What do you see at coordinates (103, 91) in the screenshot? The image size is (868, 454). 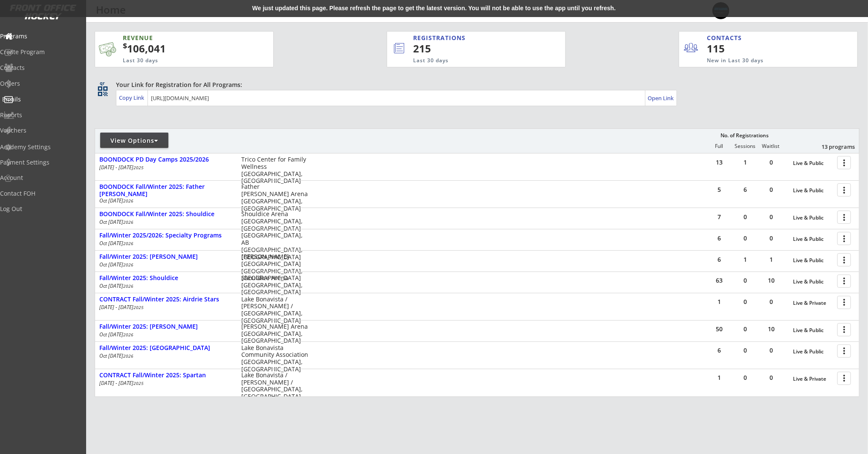 I see `button: qr_code` at bounding box center [103, 91].